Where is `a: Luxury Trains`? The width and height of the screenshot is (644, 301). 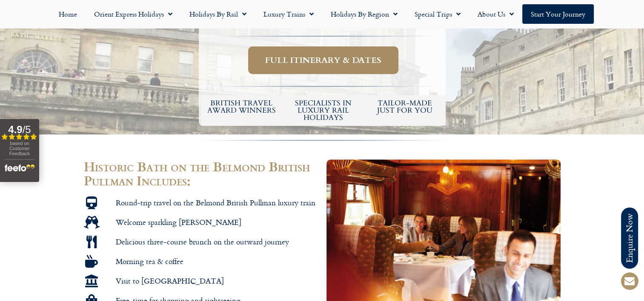 a: Luxury Trains is located at coordinates (288, 14).